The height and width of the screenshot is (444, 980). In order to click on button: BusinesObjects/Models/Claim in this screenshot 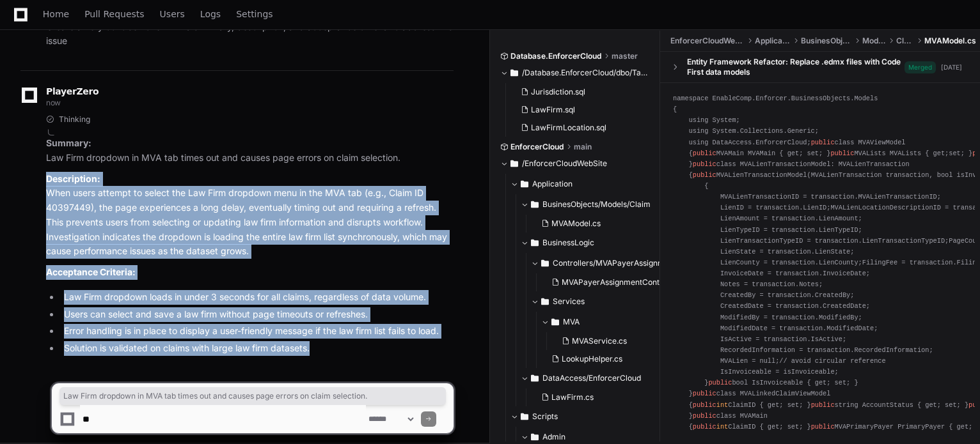, I will do `click(595, 205)`.